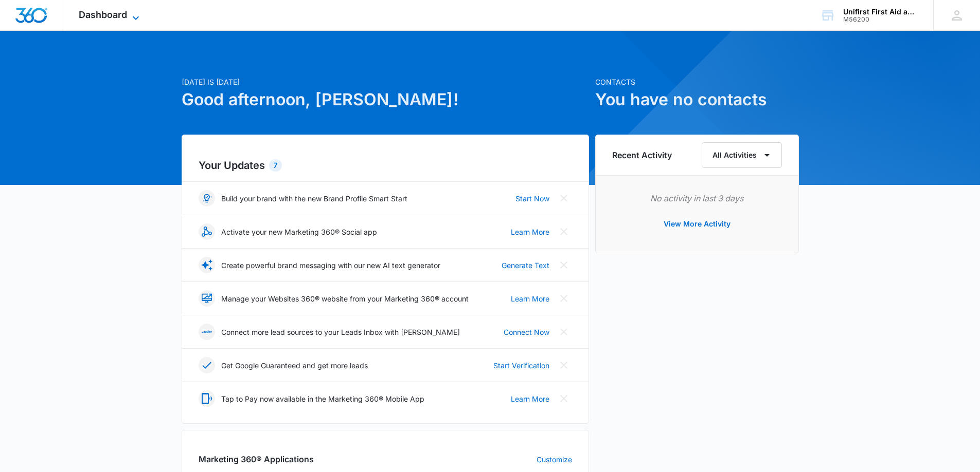 The width and height of the screenshot is (980, 472). I want to click on a: Generate Text, so click(525, 265).